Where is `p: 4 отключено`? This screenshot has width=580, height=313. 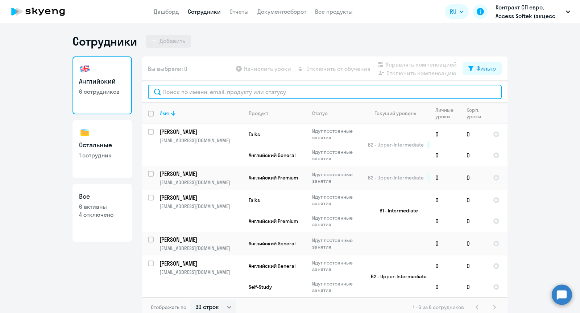 p: 4 отключено is located at coordinates (102, 215).